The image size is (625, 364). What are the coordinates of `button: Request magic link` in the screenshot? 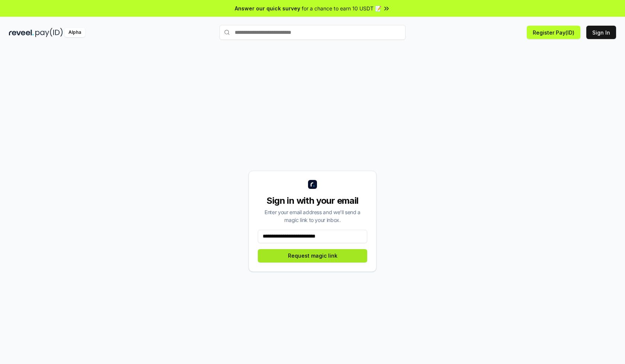 It's located at (312, 256).